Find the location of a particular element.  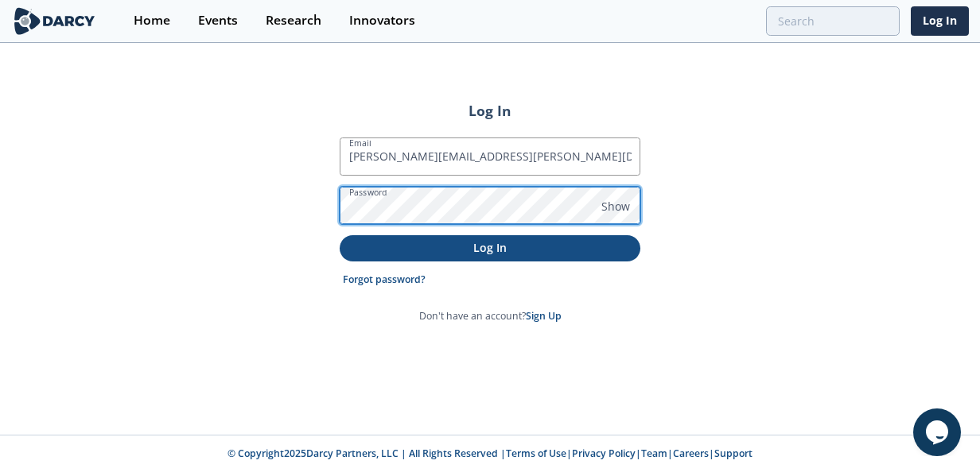

span: Show is located at coordinates (615, 206).